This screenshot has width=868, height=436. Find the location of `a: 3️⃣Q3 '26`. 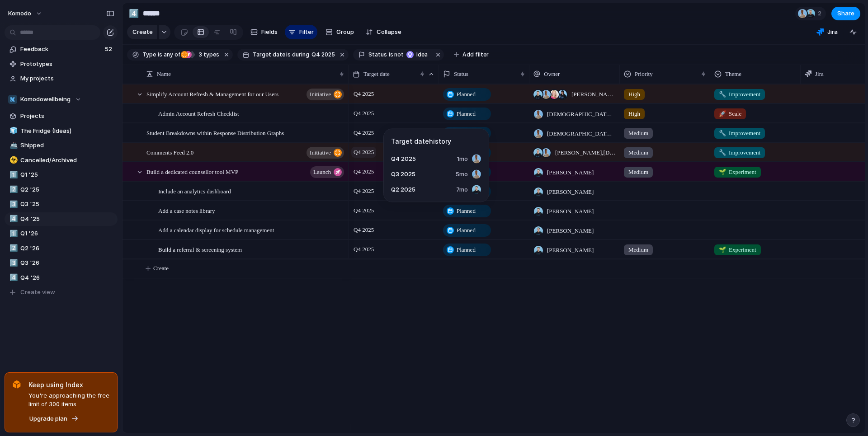

a: 3️⃣Q3 '26 is located at coordinates (61, 263).